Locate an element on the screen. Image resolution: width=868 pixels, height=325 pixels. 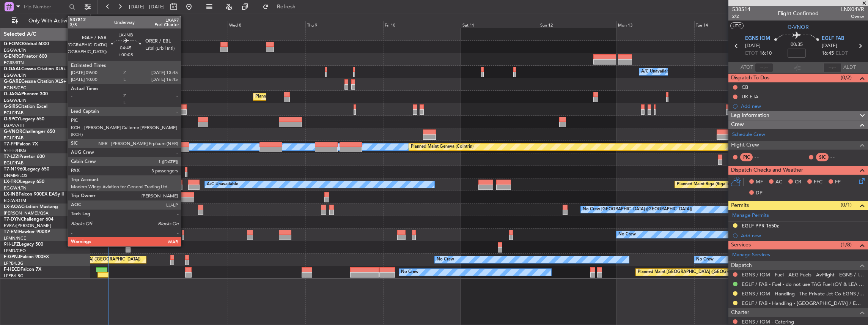
a: 9H-LPZLegacy 500 is located at coordinates (24, 244).